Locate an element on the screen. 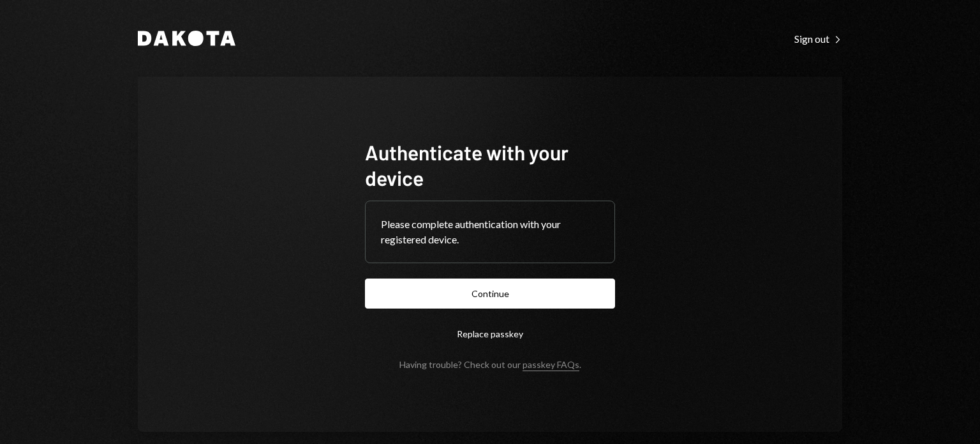 Image resolution: width=980 pixels, height=444 pixels. button: Continue is located at coordinates (490, 293).